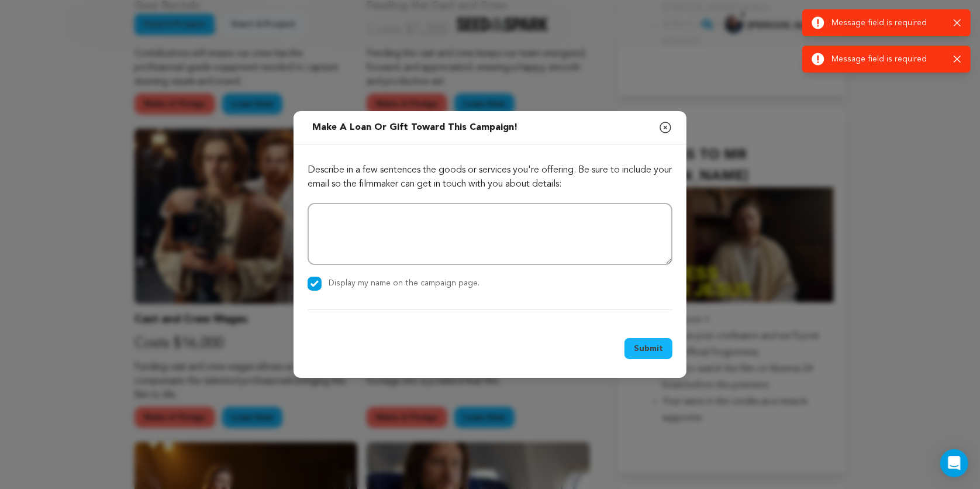 This screenshot has width=980, height=489. What do you see at coordinates (414, 127) in the screenshot?
I see `span: Make a loan or gift toward this campaign!` at bounding box center [414, 127].